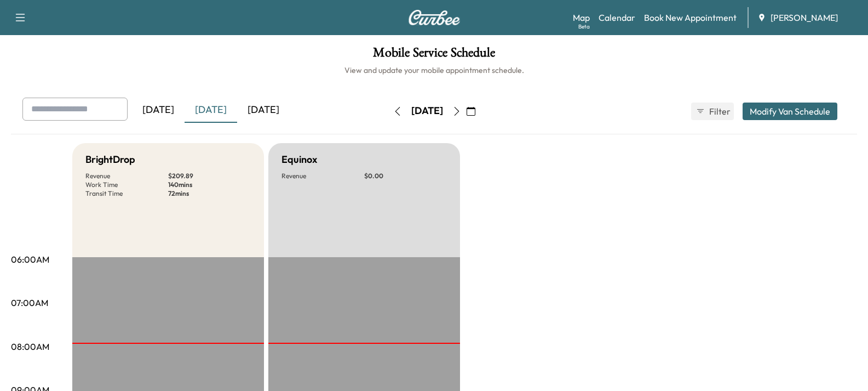 The width and height of the screenshot is (868, 391). I want to click on p: Transit Time, so click(126, 193).